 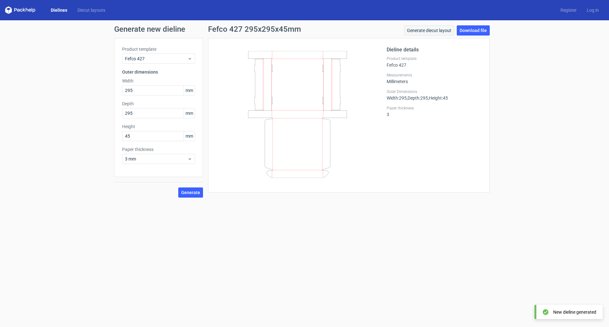 What do you see at coordinates (191, 193) in the screenshot?
I see `span: Generate` at bounding box center [191, 193].